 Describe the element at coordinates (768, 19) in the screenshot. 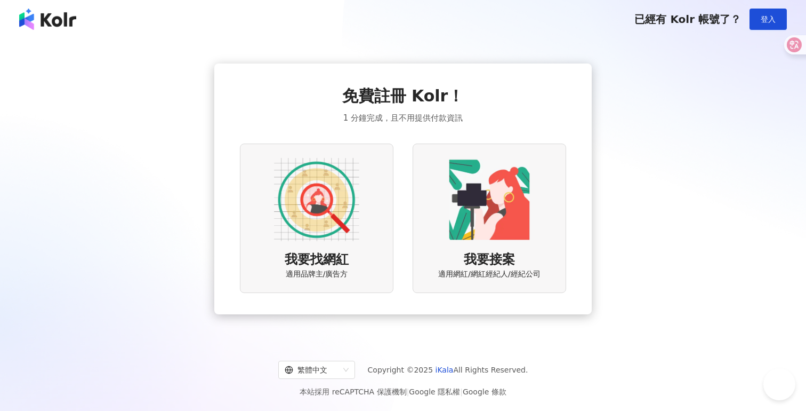

I see `span: 登入` at that location.